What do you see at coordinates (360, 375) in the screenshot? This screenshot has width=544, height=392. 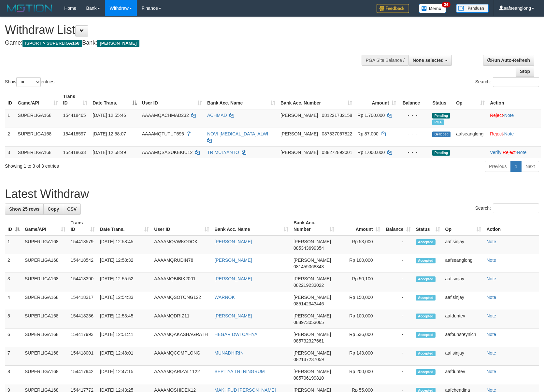 I see `td: Rp 200,000` at bounding box center [360, 375].